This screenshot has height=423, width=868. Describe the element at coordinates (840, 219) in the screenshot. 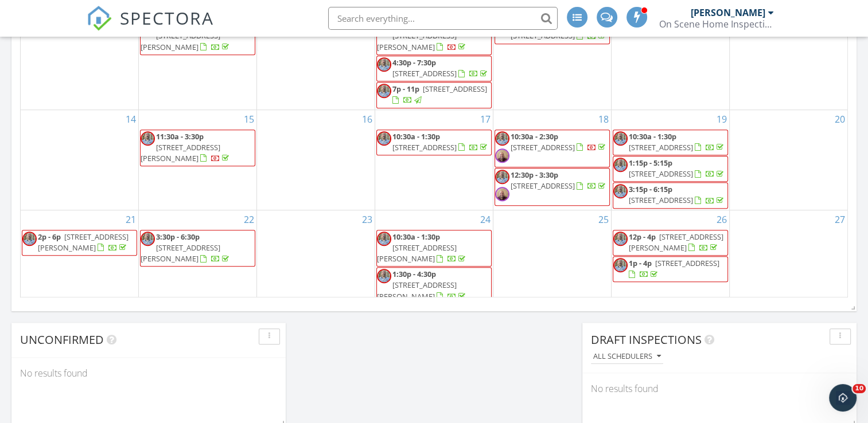

I see `a: Go to September 27, 2025` at that location.